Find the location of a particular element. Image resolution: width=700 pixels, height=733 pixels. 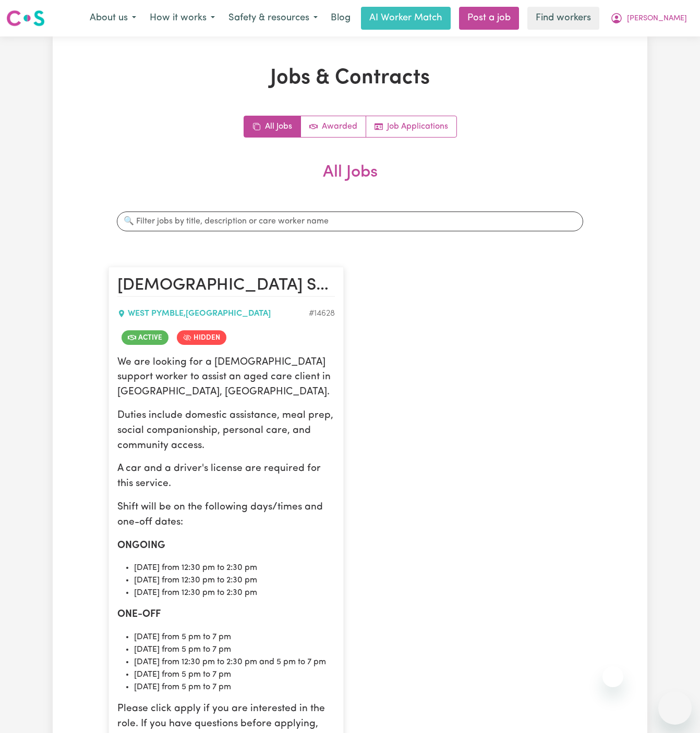

a: Blog is located at coordinates (341, 18).